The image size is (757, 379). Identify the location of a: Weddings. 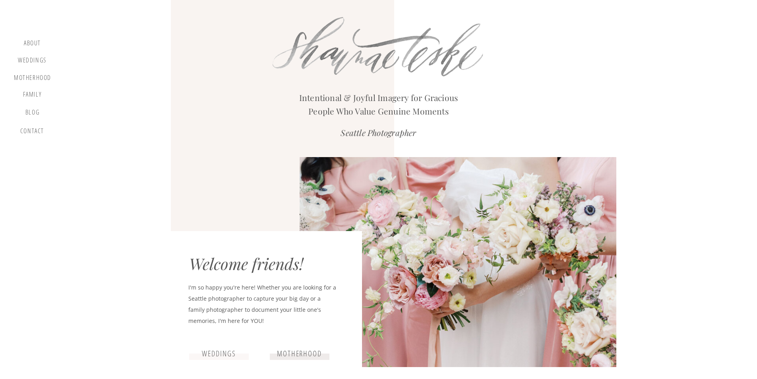
(32, 61).